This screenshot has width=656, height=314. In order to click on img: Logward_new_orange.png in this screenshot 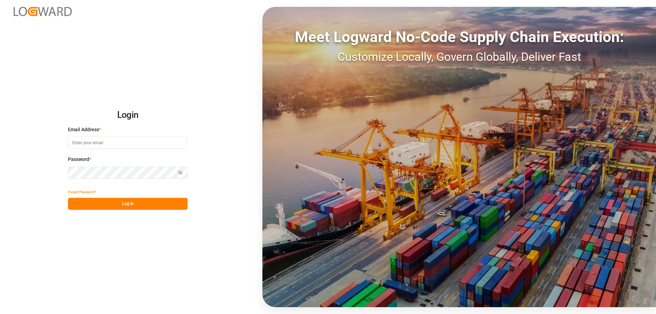, I will do `click(43, 11)`.